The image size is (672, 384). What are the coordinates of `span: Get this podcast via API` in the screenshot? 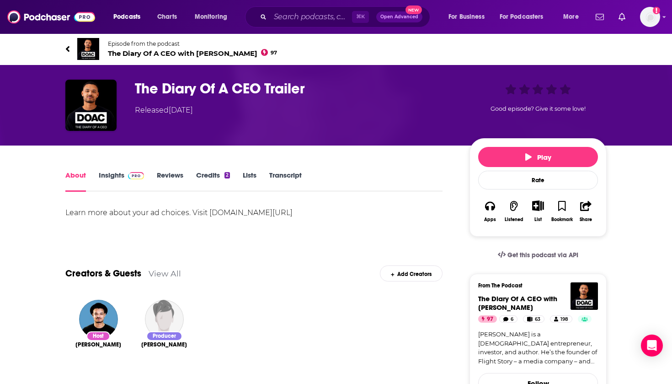 It's located at (543, 255).